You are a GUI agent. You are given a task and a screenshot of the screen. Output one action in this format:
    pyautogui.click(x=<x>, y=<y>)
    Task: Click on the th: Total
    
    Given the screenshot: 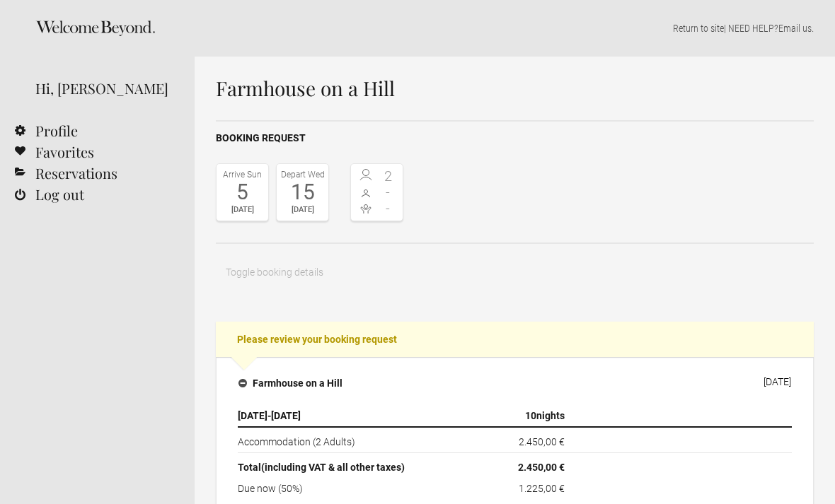 What is the action you would take?
    pyautogui.click(x=348, y=466)
    